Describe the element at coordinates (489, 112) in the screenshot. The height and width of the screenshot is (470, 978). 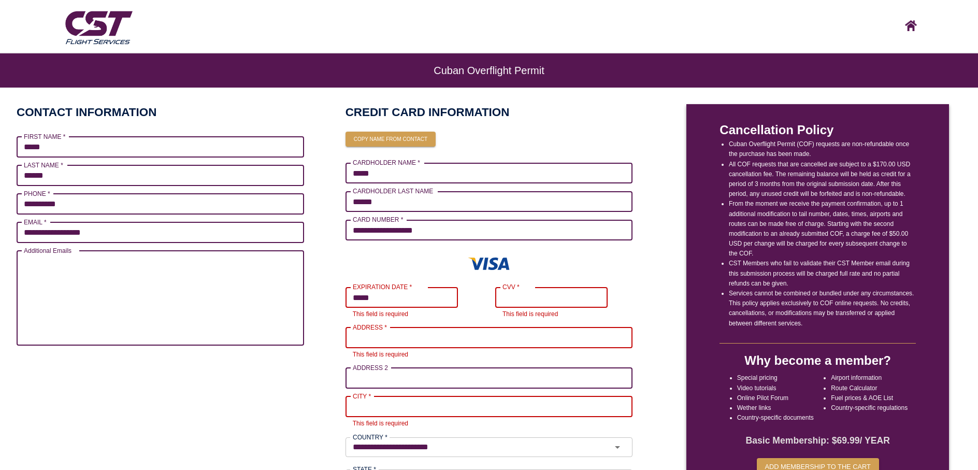
I see `h2: CREDIT CARD INFORMATION` at that location.